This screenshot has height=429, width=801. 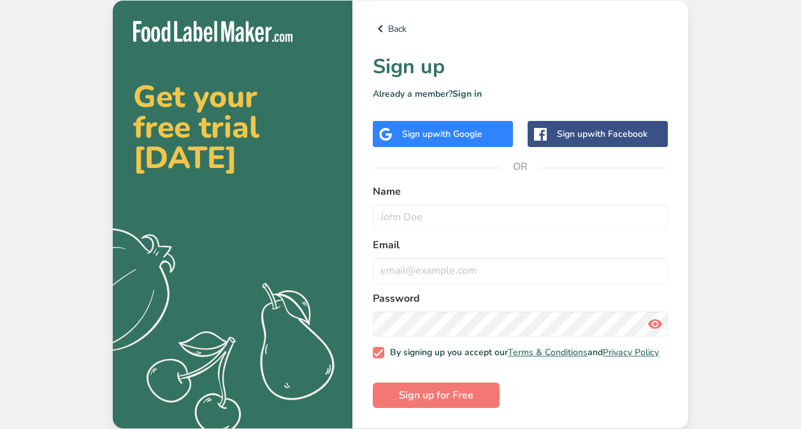 What do you see at coordinates (522, 353) in the screenshot?
I see `span: By signing up you accept our and` at bounding box center [522, 353].